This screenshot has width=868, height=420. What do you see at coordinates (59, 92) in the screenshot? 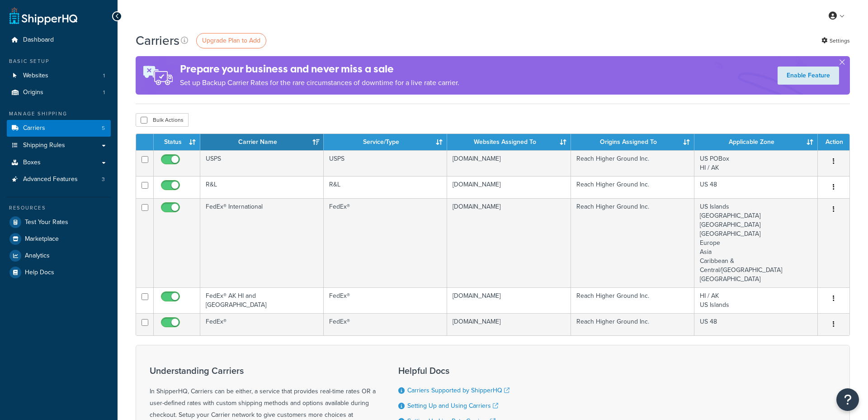
I see `a: Origins 1` at bounding box center [59, 92].